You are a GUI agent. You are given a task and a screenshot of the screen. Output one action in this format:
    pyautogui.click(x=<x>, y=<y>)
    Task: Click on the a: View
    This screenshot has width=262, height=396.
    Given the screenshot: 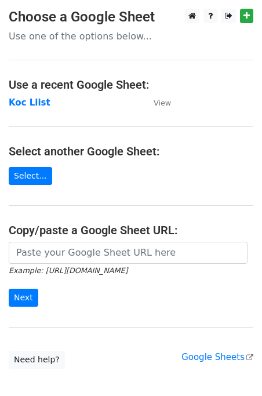 What is the action you would take?
    pyautogui.click(x=157, y=103)
    